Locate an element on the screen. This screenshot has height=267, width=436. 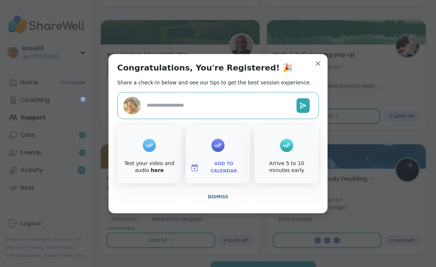
span: Add to Calendar is located at coordinates (224, 167).